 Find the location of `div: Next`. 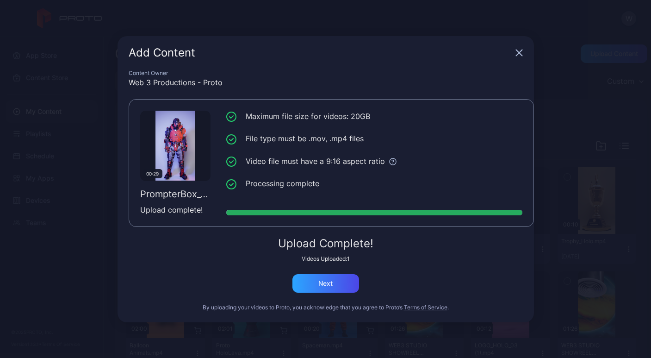

div: Next is located at coordinates (326, 283).